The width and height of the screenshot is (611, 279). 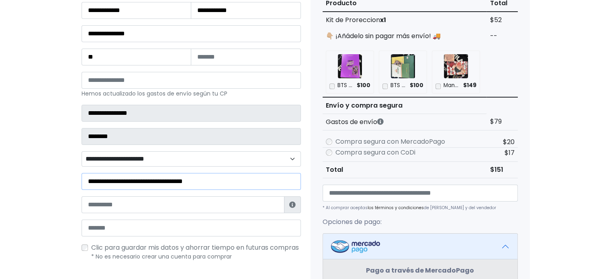 I want to click on i: Los gastos de envío dependen de códigos postales. ¡Te puedes llevar más productos en un solo envío !, so click(x=380, y=122).